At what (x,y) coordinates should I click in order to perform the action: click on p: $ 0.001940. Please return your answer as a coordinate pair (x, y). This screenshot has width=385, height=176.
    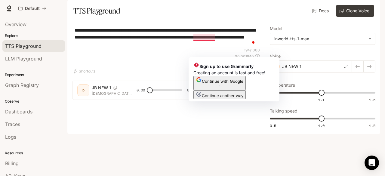
    Looking at the image, I should click on (245, 56).